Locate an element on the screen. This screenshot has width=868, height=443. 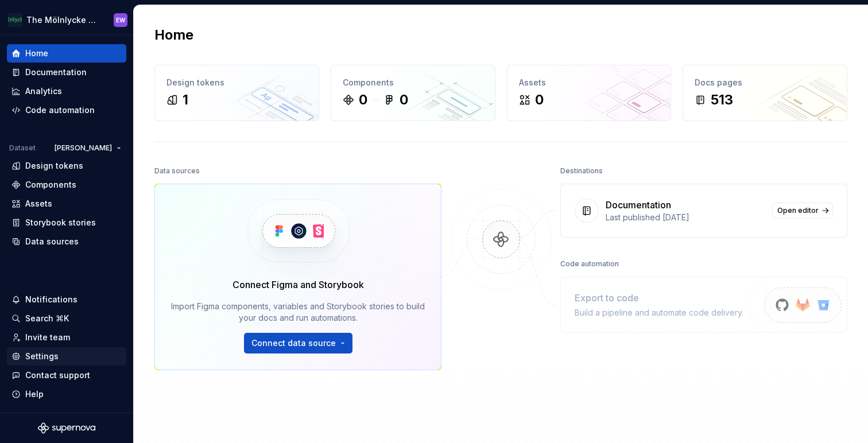
a: Invite team is located at coordinates (66, 337).